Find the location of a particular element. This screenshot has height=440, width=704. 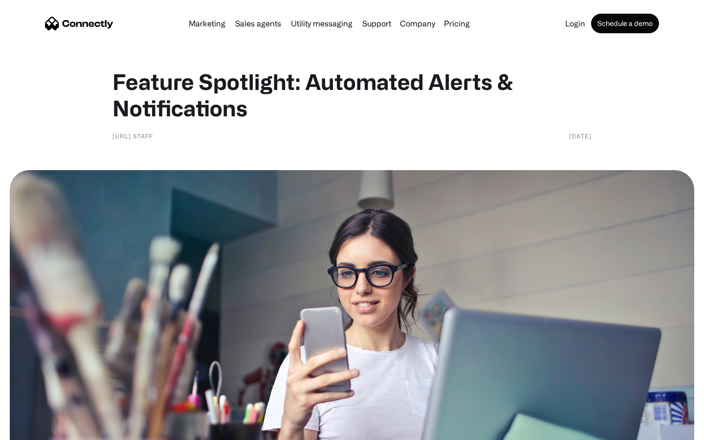

a: Utility messaging is located at coordinates (322, 23).